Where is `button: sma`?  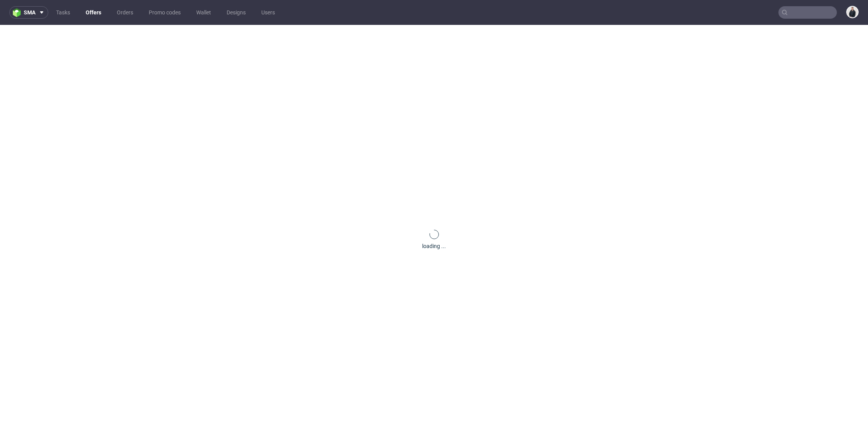 button: sma is located at coordinates (29, 12).